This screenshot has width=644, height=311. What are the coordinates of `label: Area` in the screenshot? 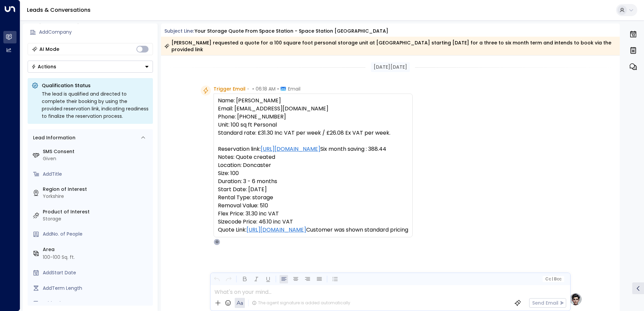 It's located at (96, 250).